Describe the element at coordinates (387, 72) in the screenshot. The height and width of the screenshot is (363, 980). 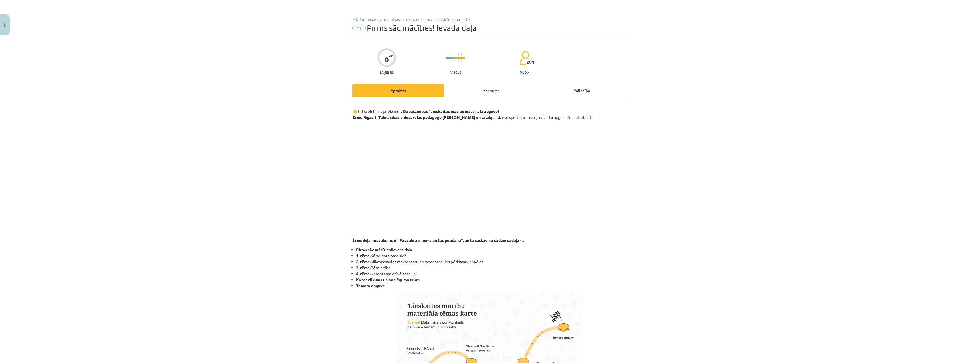
I see `p: Saņemsi` at that location.